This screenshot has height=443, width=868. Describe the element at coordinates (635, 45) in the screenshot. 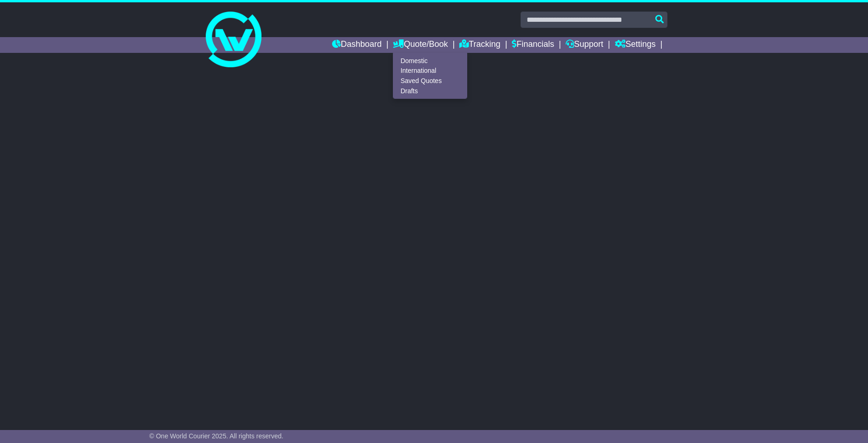

I see `a: Settings` at that location.